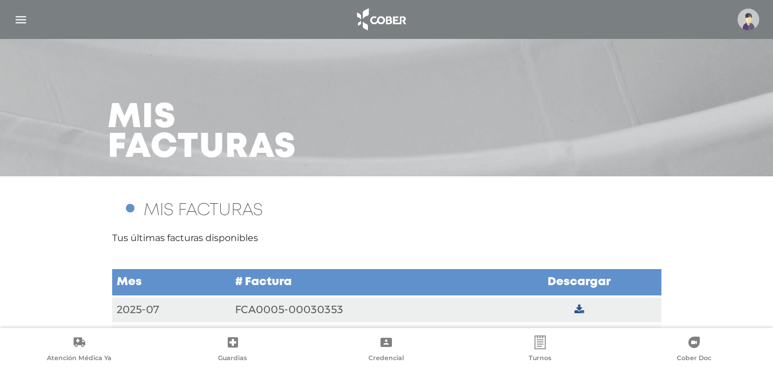 The width and height of the screenshot is (773, 367). What do you see at coordinates (387, 238) in the screenshot?
I see `p: Tus últimas facturas disponibles` at bounding box center [387, 238].